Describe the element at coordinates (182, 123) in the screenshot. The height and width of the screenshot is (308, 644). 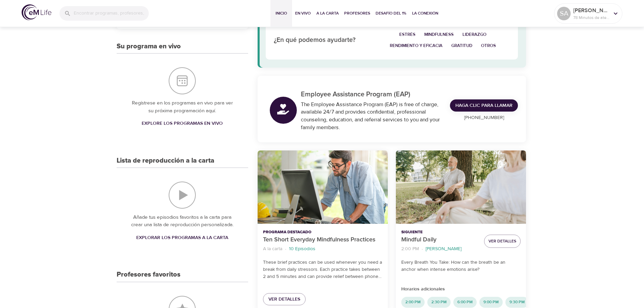
I see `span: Explore los programas en vivo` at that location.